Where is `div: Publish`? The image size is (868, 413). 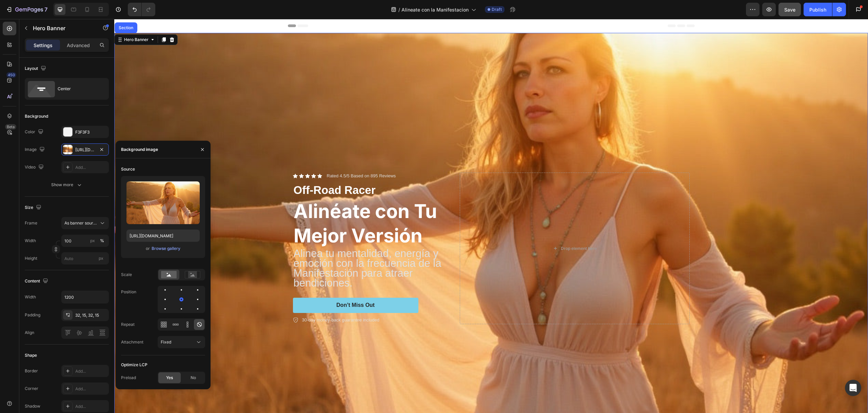 div: Publish is located at coordinates (818, 9).